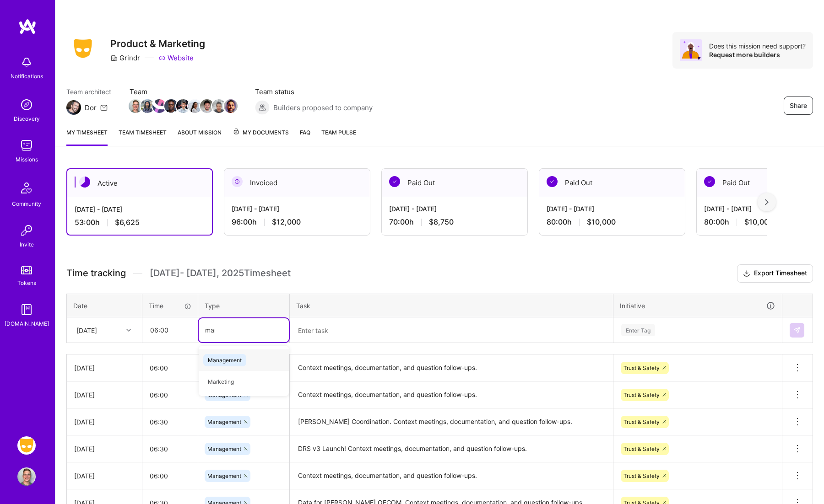  Describe the element at coordinates (286, 222) in the screenshot. I see `span: $12,000` at that location.